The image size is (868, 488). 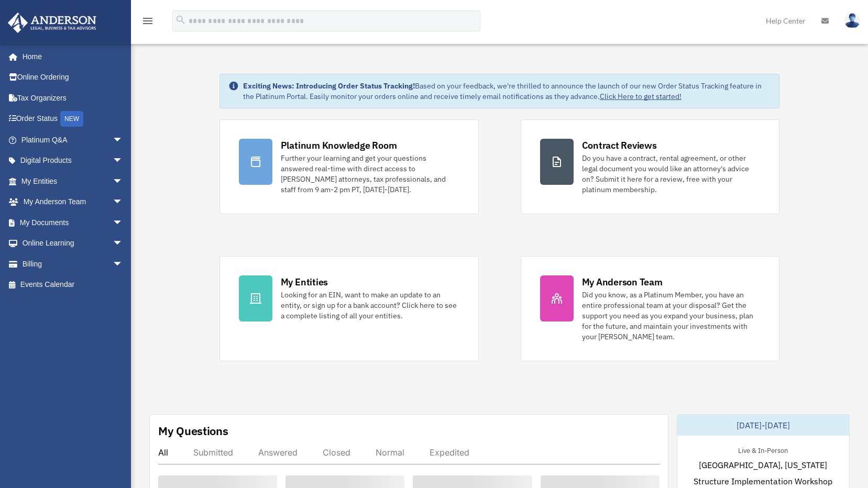 I want to click on img: User Pic, so click(x=852, y=20).